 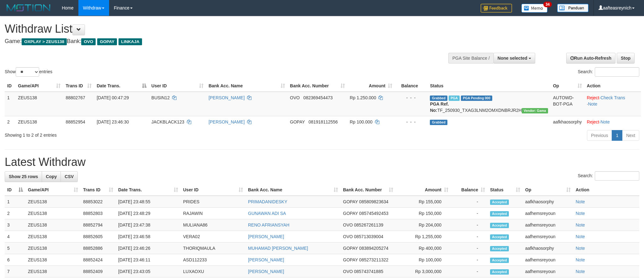 I want to click on th: ID: activate to sort column descending, so click(x=15, y=190).